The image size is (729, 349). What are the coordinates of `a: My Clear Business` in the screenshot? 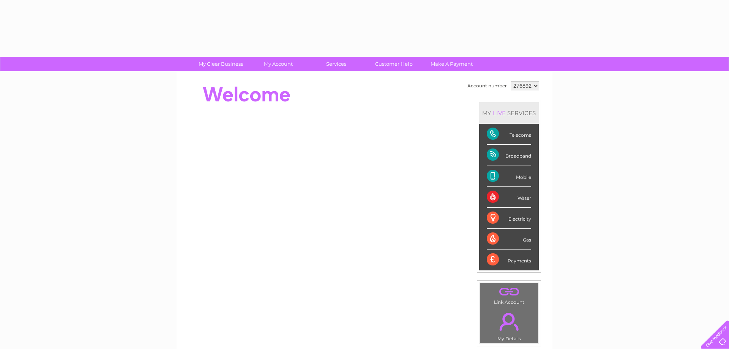 It's located at (221, 64).